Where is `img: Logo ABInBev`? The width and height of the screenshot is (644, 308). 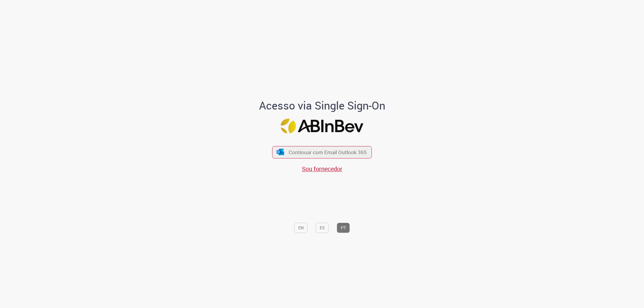
img: Logo ABInBev is located at coordinates (322, 126).